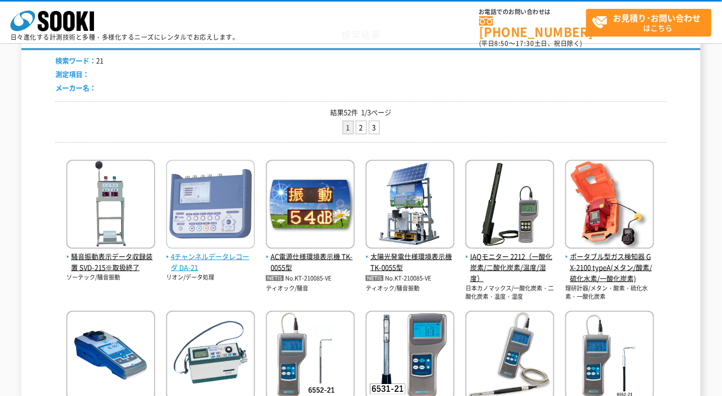 This screenshot has height=396, width=722. What do you see at coordinates (111, 205) in the screenshot?
I see `img: SVD-215※取扱終了` at bounding box center [111, 205].